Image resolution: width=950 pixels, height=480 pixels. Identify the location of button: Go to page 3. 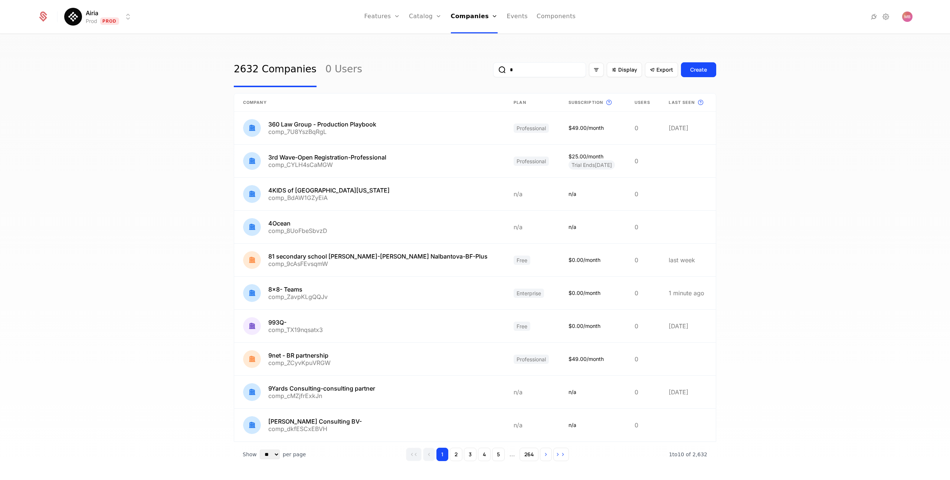
(470, 455).